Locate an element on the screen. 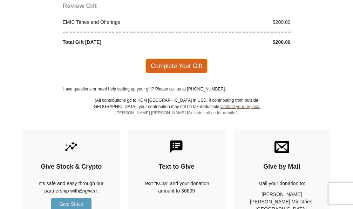 This screenshot has height=209, width=353. span: Complete Your Gift is located at coordinates (177, 66).